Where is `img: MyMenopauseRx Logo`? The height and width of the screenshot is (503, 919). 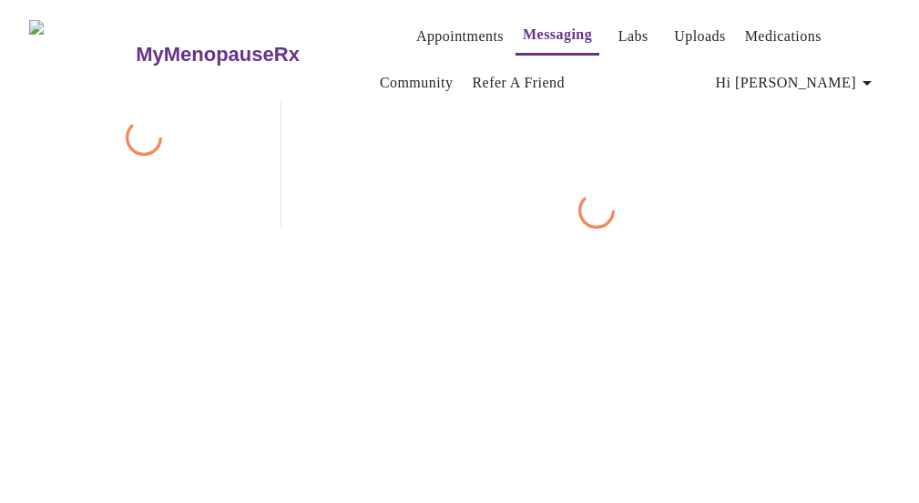
img: MyMenopauseRx Logo is located at coordinates (81, 54).